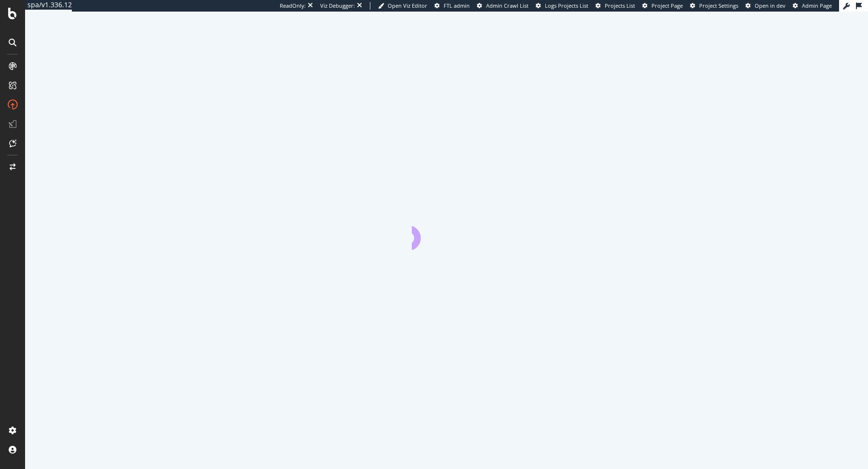 This screenshot has width=868, height=469. I want to click on div: ReadOnly:, so click(293, 6).